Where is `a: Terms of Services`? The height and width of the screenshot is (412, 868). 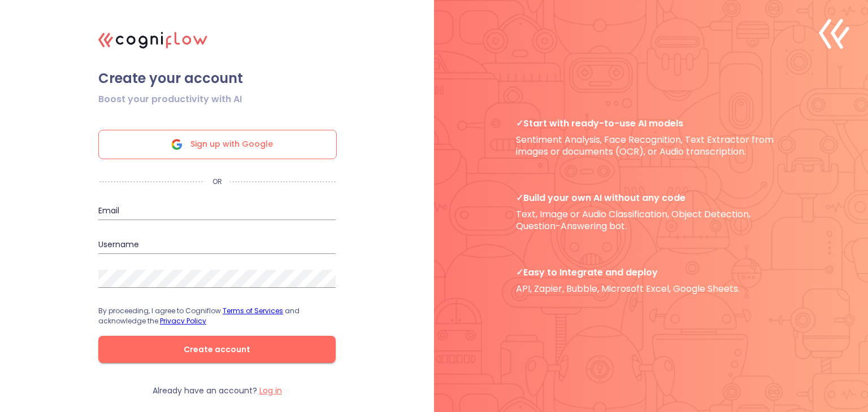
a: Terms of Services is located at coordinates (253, 310).